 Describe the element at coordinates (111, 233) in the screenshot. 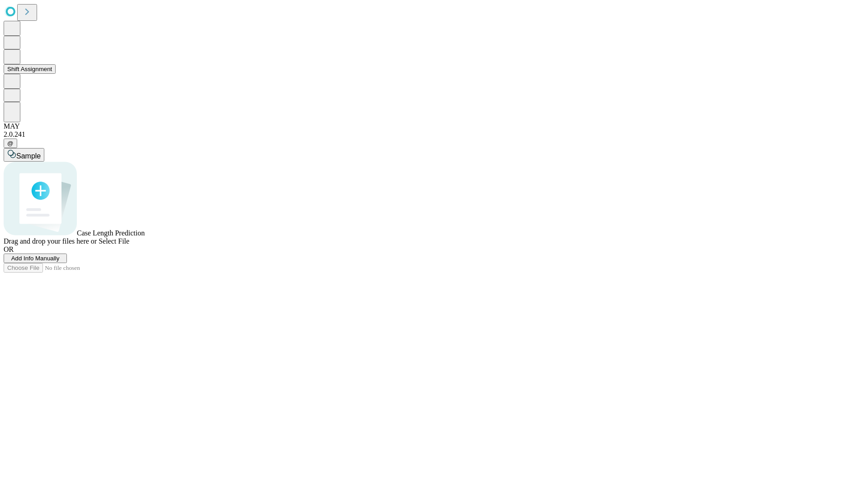

I see `span: Case Length Prediction` at that location.